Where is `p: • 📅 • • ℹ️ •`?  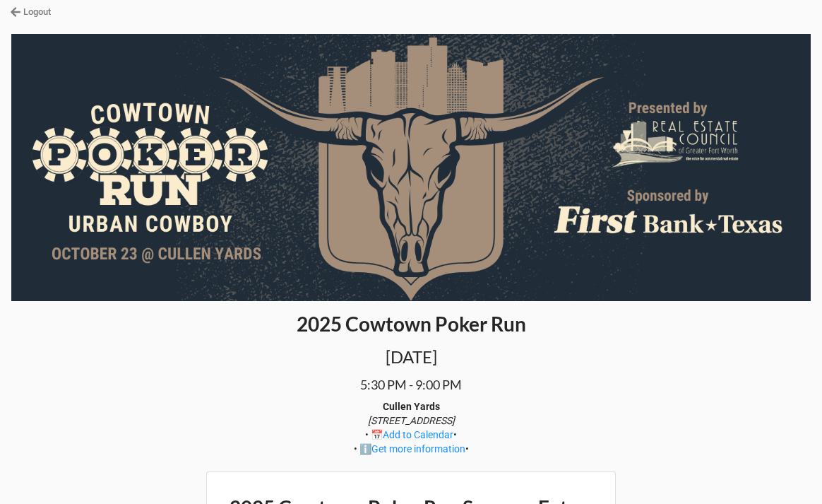
p: • 📅 • • ℹ️ • is located at coordinates (411, 428).